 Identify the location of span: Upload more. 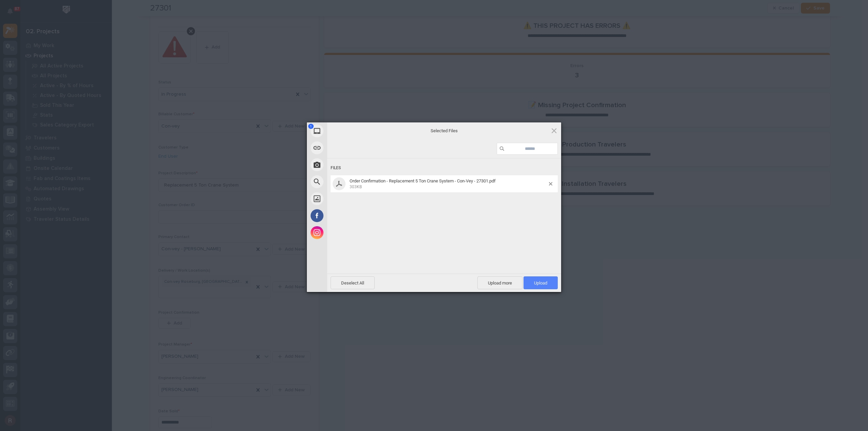
(500, 282).